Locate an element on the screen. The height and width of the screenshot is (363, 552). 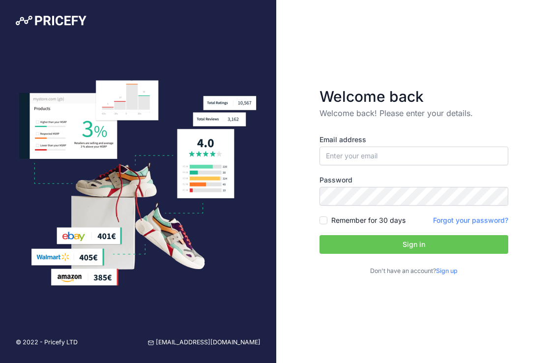
a: Sign up is located at coordinates (447, 270).